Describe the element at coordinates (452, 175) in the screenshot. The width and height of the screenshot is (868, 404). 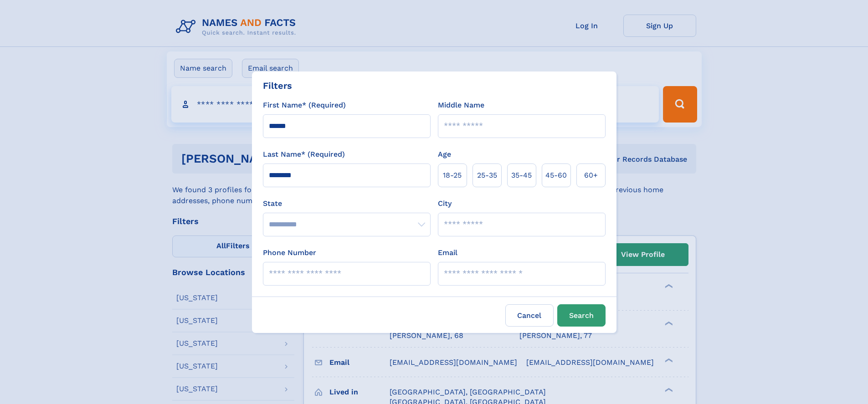
I see `span: 18‑25` at that location.